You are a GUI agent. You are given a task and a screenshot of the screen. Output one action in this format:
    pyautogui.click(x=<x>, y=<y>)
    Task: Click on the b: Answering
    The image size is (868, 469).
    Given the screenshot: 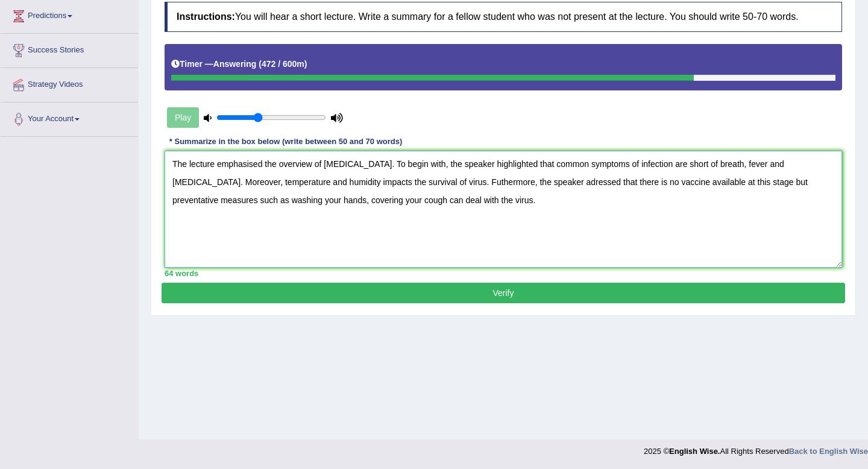 What is the action you would take?
    pyautogui.click(x=235, y=64)
    